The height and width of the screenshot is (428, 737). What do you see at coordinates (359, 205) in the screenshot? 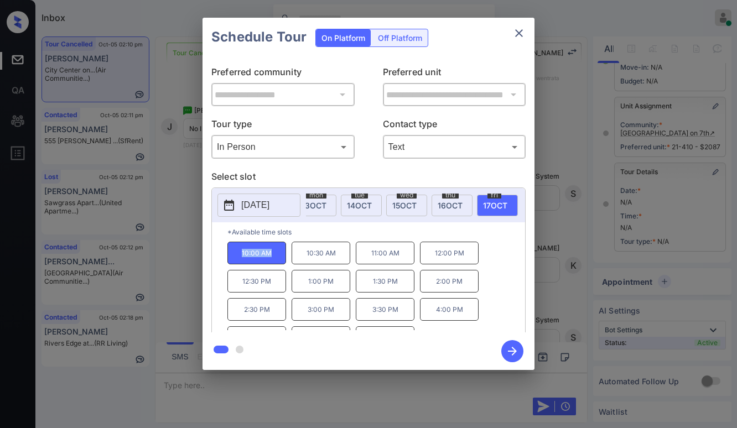
I see `span: 14 OCT` at bounding box center [359, 205].